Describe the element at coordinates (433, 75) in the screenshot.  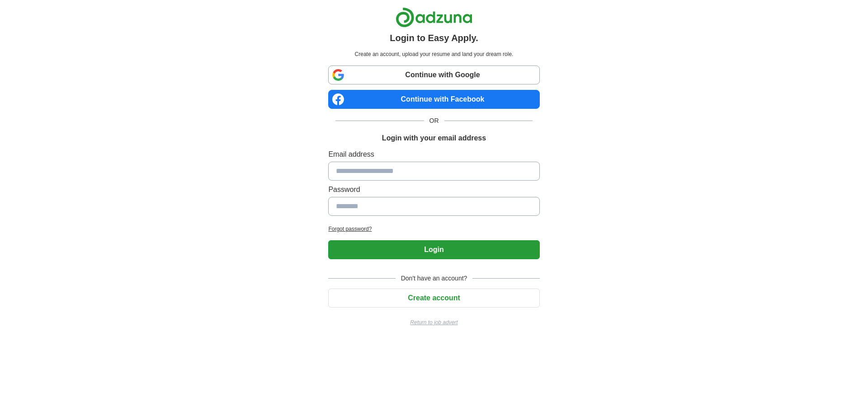
I see `a: Continue with Google` at that location.